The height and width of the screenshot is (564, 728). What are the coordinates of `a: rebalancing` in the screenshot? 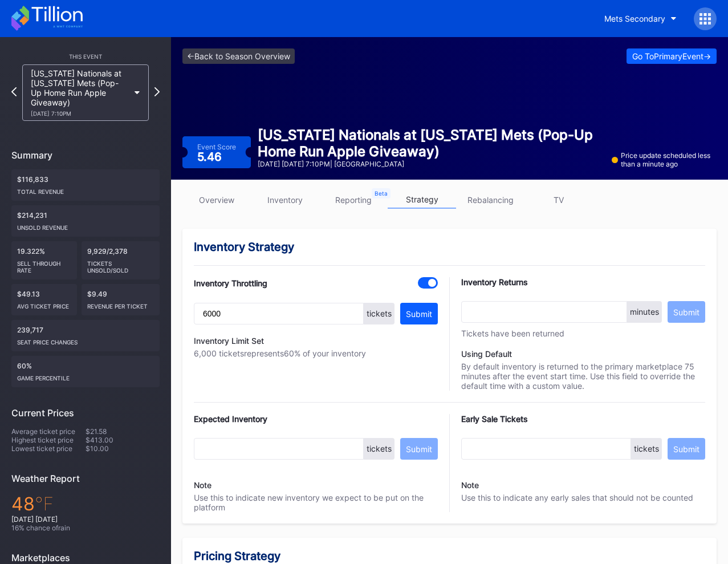 It's located at (491, 200).